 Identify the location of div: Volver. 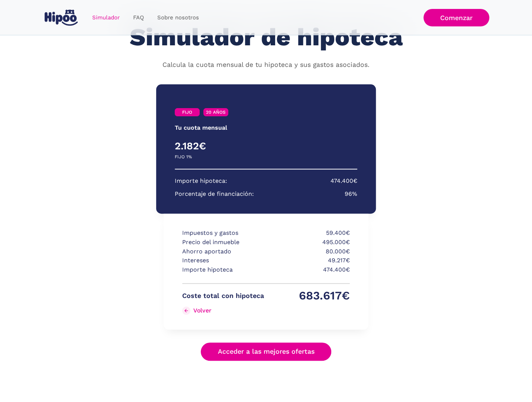
(202, 311).